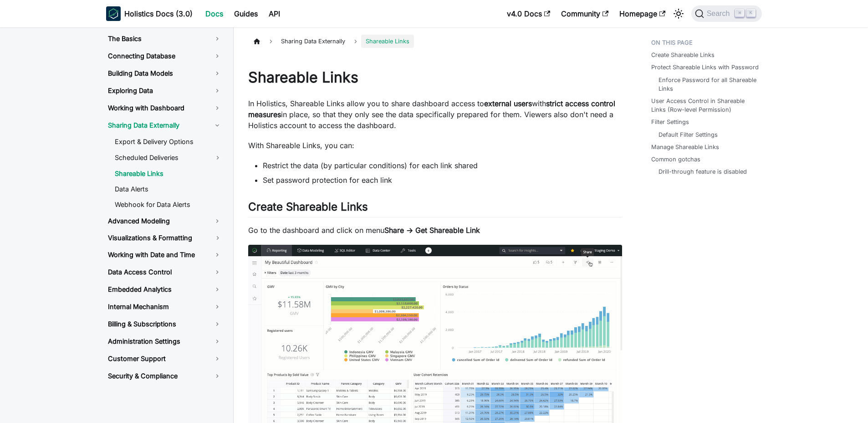 This screenshot has height=423, width=868. I want to click on a: API, so click(274, 14).